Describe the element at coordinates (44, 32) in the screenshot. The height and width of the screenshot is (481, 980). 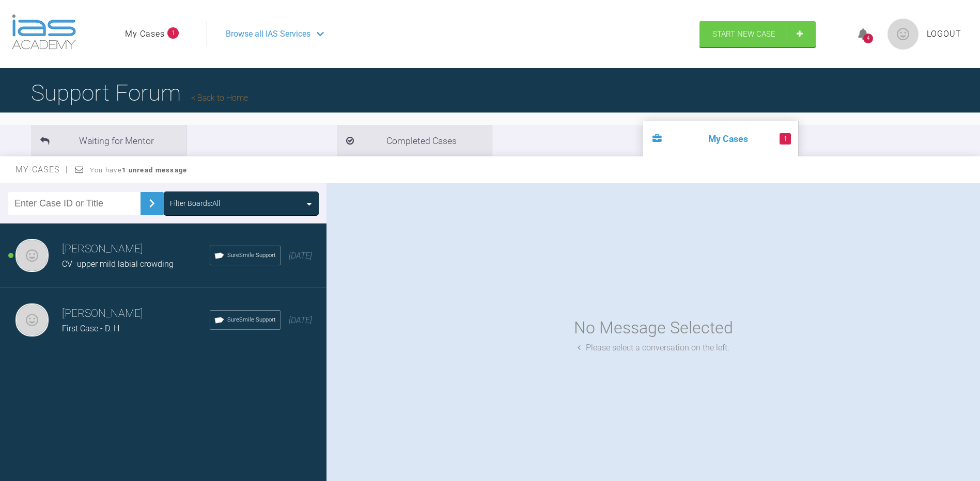
I see `img: logo-light.3e3ef733.png` at that location.